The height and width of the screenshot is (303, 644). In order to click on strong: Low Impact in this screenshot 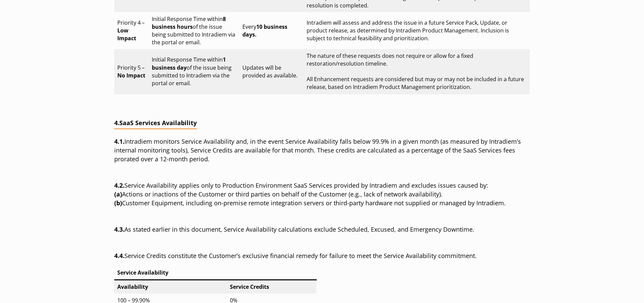, I will do `click(127, 34)`.